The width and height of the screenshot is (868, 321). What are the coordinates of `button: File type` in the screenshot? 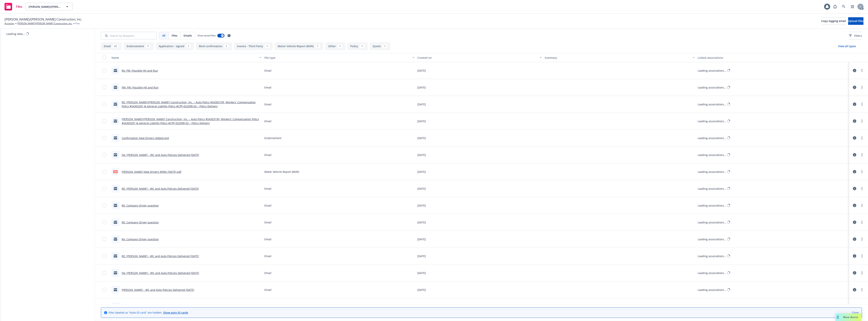 It's located at (339, 58).